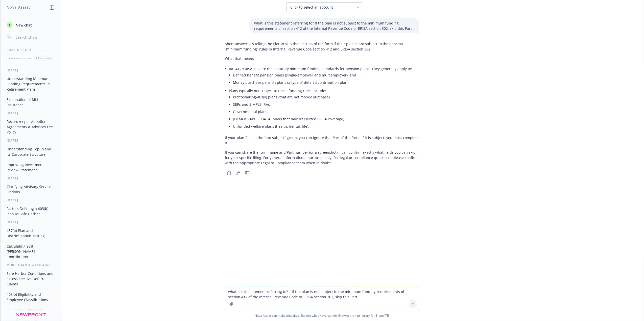 The width and height of the screenshot is (644, 321). I want to click on button: Thumbs down, so click(247, 173).